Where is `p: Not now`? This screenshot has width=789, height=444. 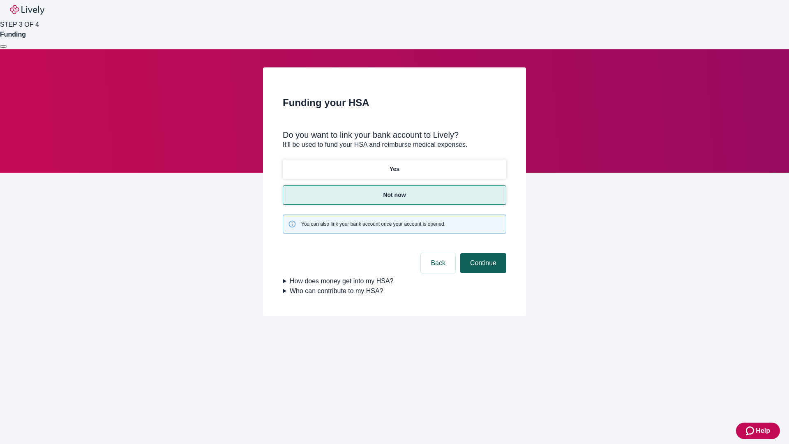
p: Not now is located at coordinates (394, 195).